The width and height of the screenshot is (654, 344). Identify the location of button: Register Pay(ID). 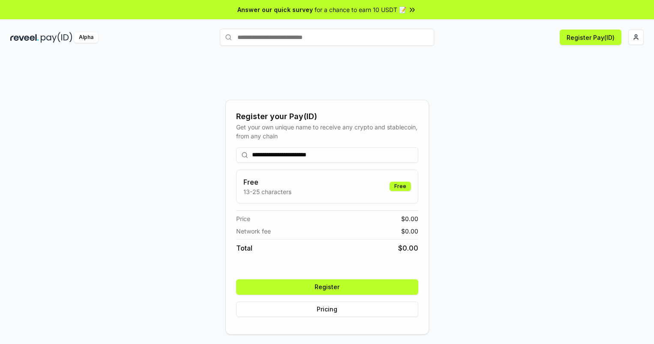
(591, 37).